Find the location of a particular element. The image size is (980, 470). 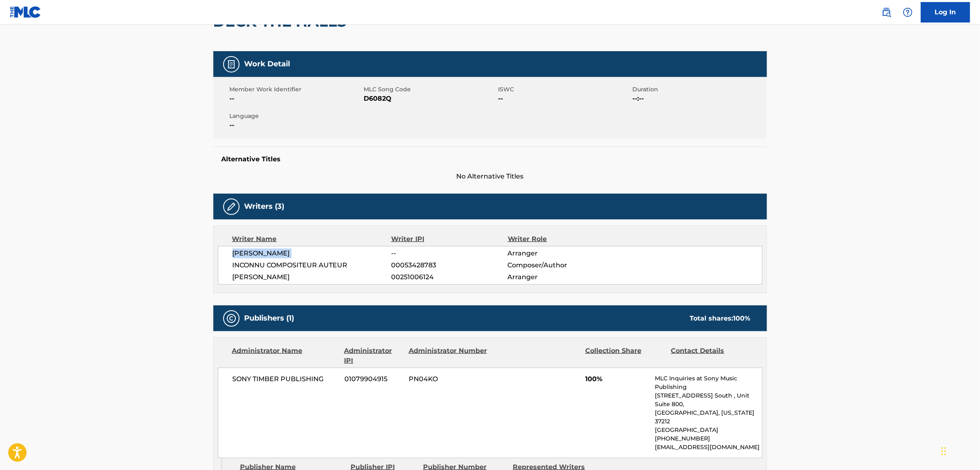

span: 100 % is located at coordinates (742, 318).